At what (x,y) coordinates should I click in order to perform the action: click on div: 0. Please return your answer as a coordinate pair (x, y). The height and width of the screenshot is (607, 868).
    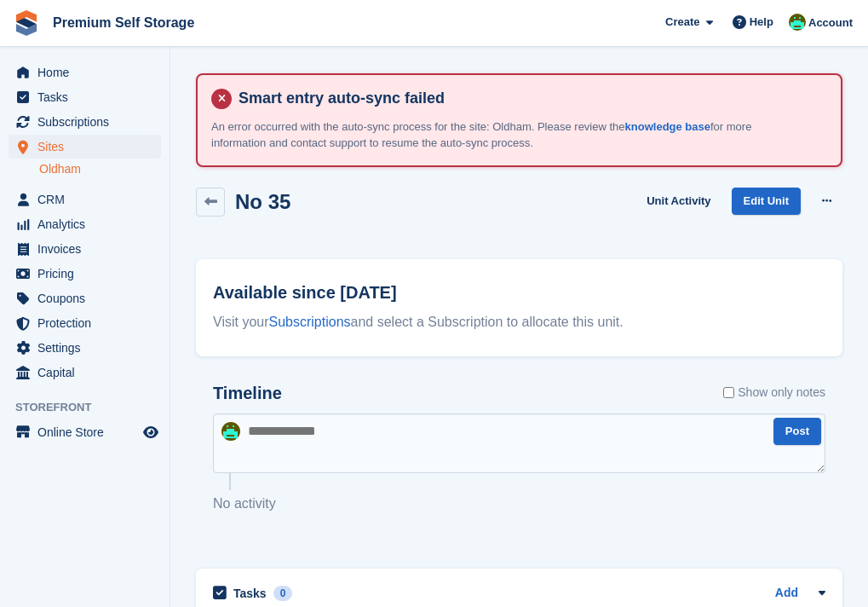
    Looking at the image, I should click on (282, 593).